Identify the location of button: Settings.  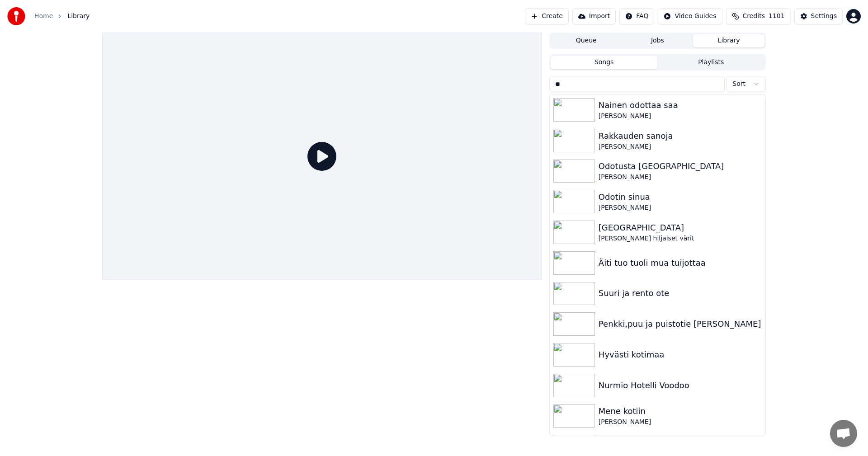
(818, 17).